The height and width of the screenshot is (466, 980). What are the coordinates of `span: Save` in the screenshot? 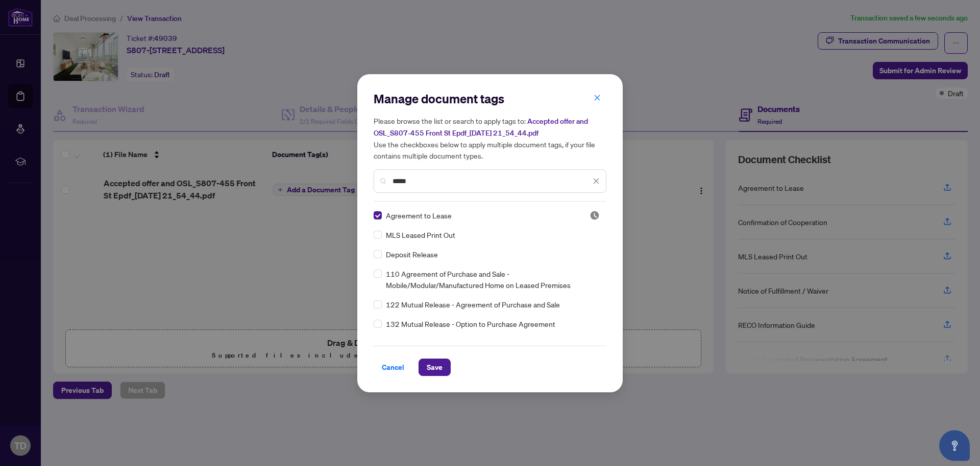 It's located at (435, 367).